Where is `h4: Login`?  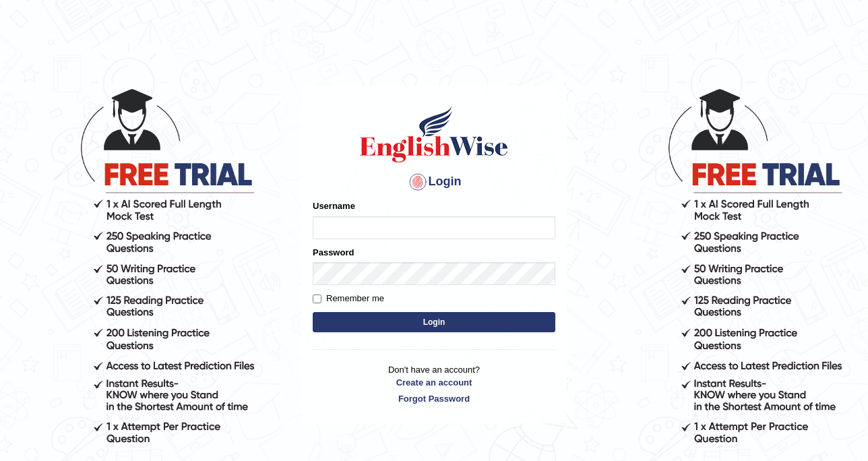
h4: Login is located at coordinates (434, 182).